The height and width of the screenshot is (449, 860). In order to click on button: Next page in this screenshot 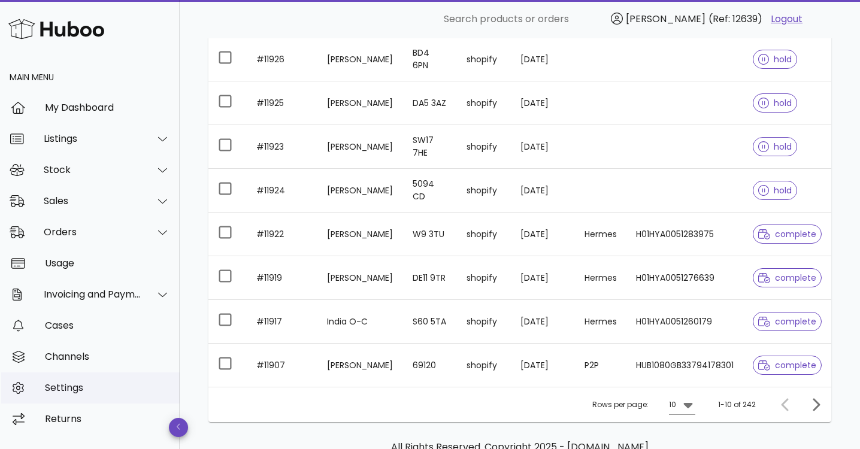, I will do `click(815, 405)`.